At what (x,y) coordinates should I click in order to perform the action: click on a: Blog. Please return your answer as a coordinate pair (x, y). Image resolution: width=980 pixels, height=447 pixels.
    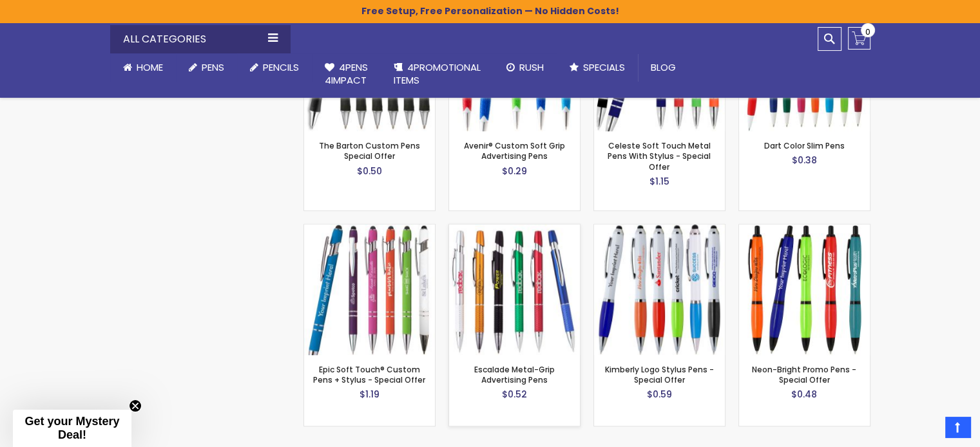
    Looking at the image, I should click on (663, 68).